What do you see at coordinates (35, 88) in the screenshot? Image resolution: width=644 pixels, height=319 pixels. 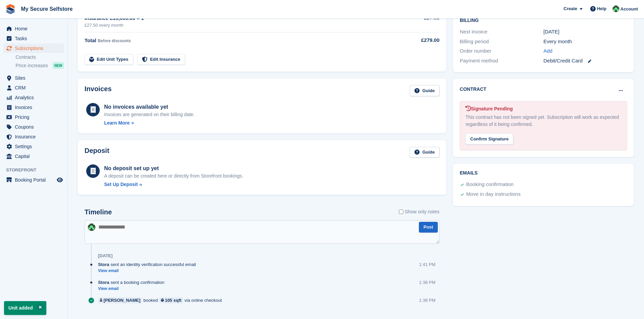 I see `span: CRM` at bounding box center [35, 88].